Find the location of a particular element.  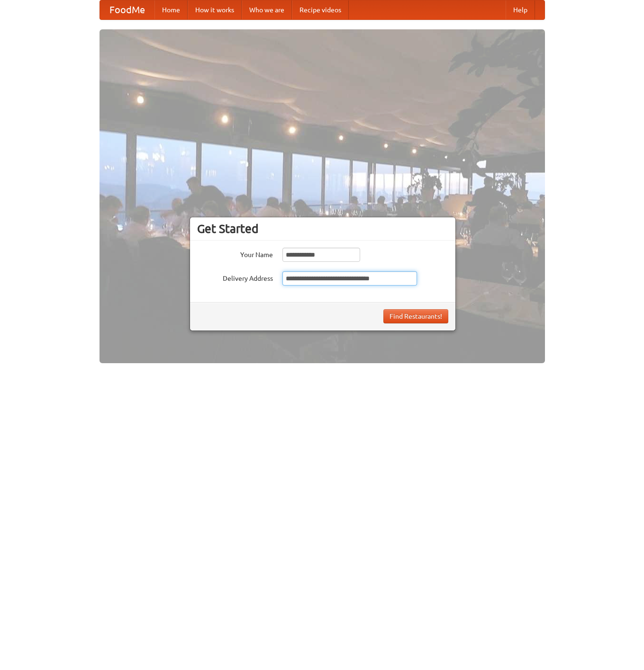

label: Delivery Address is located at coordinates (235, 277).